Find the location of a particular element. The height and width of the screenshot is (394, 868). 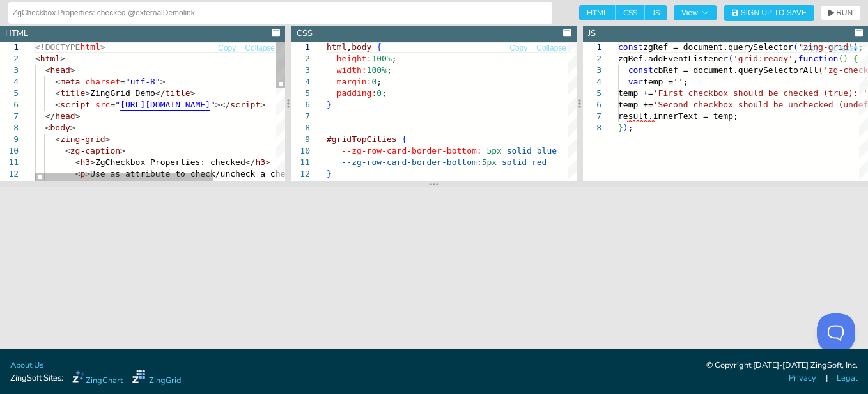

div: 10 is located at coordinates (300, 151).